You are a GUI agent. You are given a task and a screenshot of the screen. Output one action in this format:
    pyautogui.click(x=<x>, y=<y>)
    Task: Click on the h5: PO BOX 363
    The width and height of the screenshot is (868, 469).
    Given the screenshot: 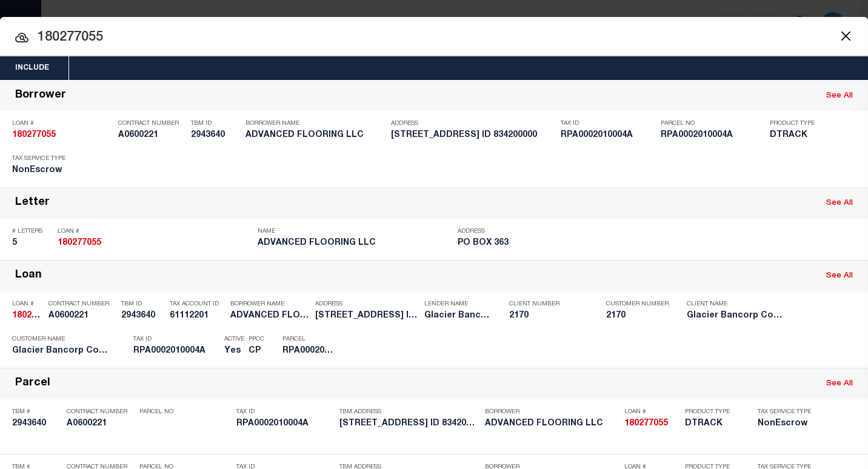 What is the action you would take?
    pyautogui.click(x=555, y=243)
    